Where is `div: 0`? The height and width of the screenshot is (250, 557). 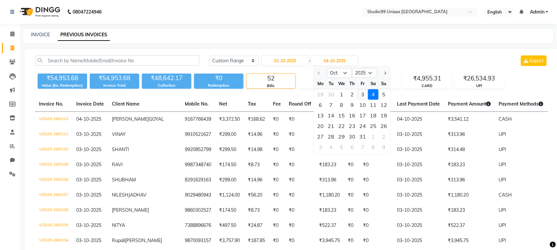 div: 0 is located at coordinates (323, 79).